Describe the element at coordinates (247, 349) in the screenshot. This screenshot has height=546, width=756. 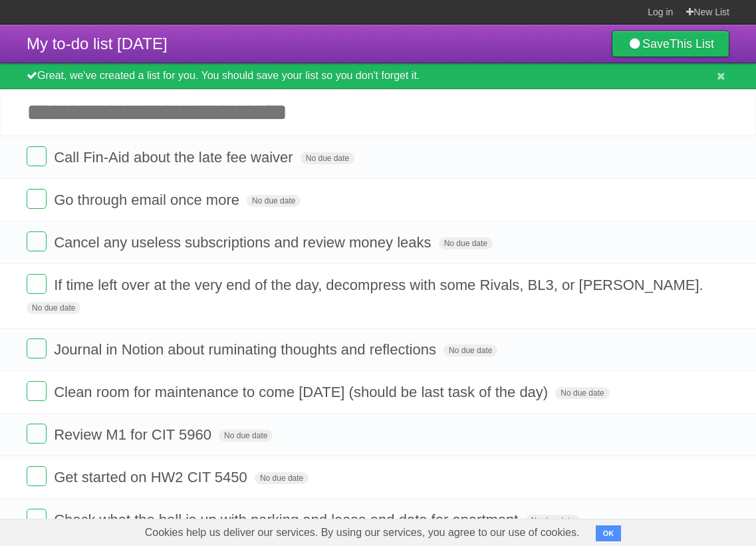
I see `span: Journal in Notion about ruminating thoughts and reflections` at that location.